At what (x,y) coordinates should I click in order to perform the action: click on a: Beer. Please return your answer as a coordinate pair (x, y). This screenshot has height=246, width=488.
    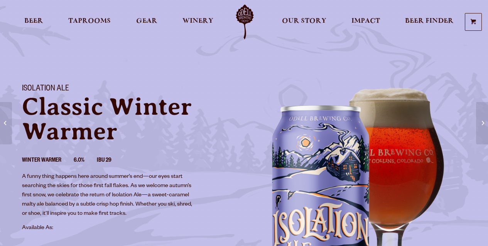
    Looking at the image, I should click on (34, 22).